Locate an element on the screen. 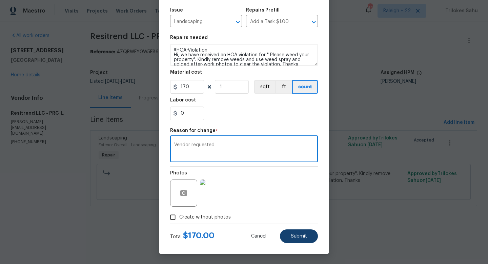 The width and height of the screenshot is (488, 264). h5: Photos is located at coordinates (179, 173).